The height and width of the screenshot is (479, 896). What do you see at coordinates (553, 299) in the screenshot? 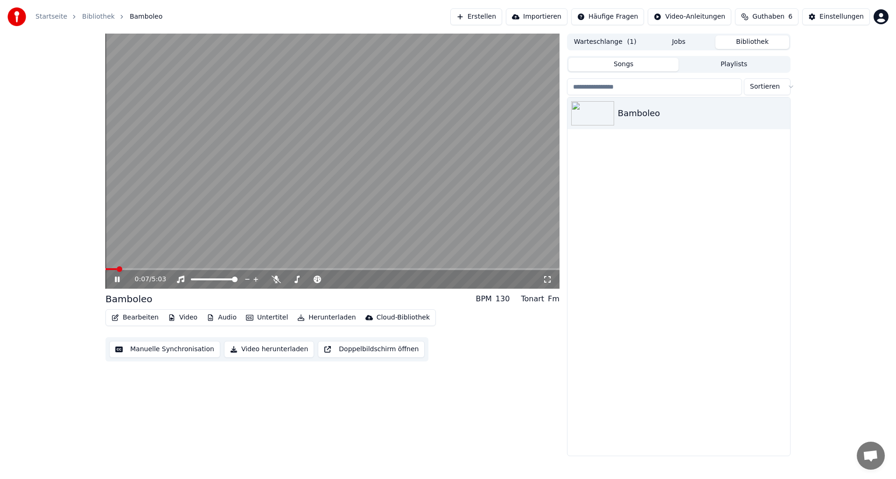
I see `div: Fm` at bounding box center [553, 299].